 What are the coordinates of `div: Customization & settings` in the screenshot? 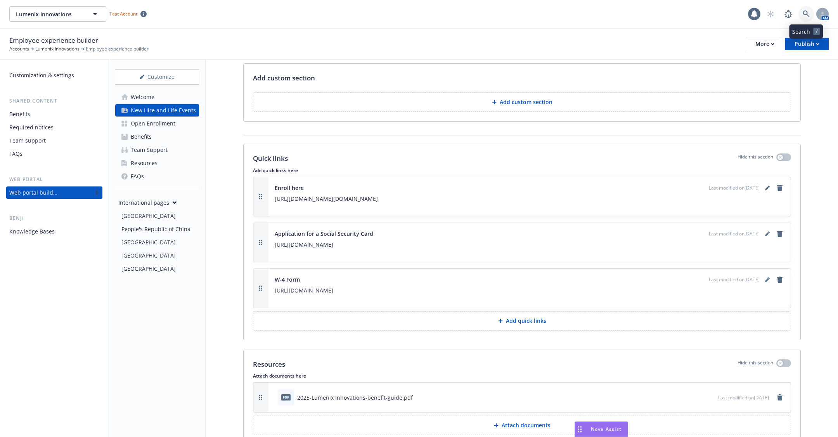 It's located at (42, 75).